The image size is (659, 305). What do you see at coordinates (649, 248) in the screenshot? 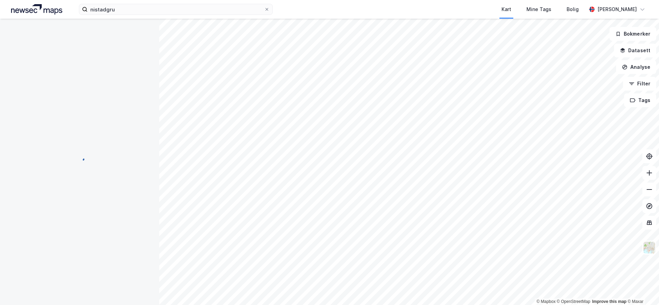
I see `img: Z` at bounding box center [649, 248].